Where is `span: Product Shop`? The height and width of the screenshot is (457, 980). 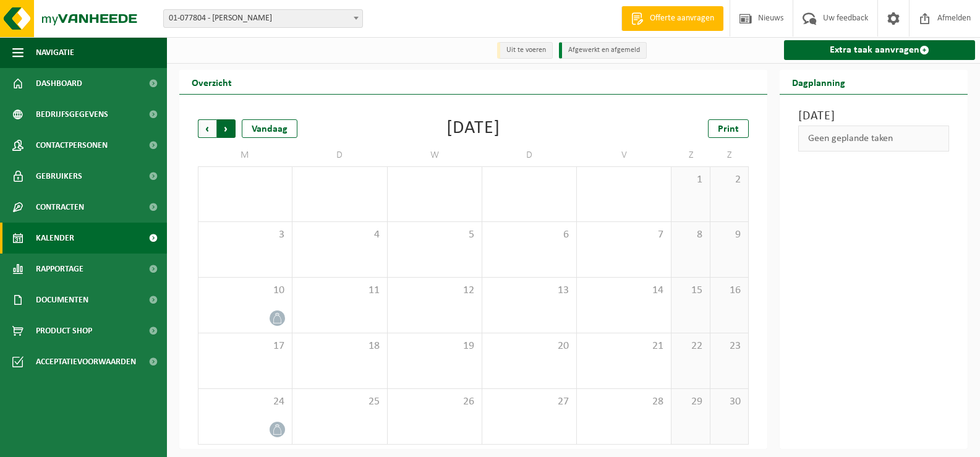 span: Product Shop is located at coordinates (64, 331).